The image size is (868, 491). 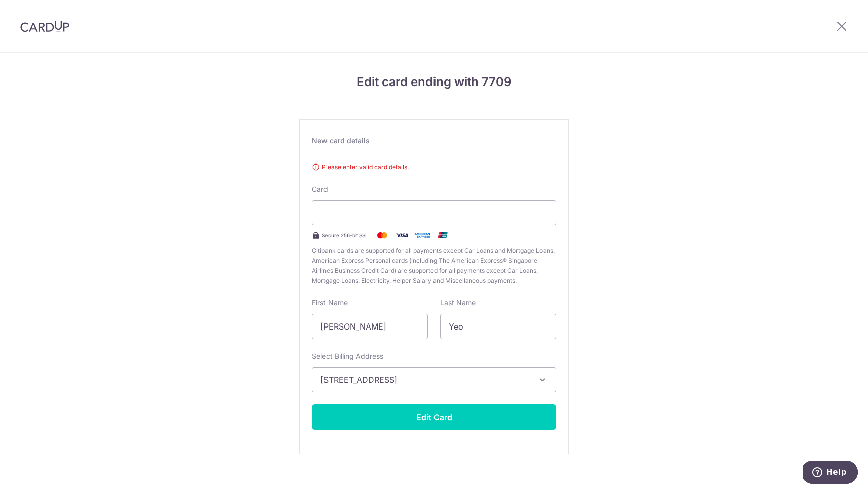 I want to click on label: First Name, so click(x=329, y=303).